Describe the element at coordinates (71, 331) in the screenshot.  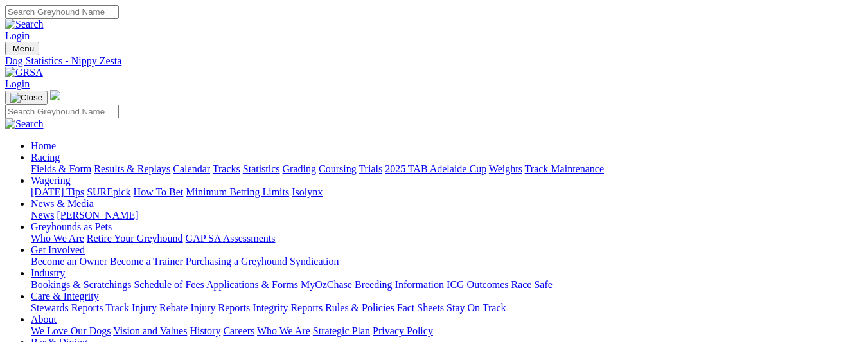
I see `a: We Love Our Dogs` at that location.